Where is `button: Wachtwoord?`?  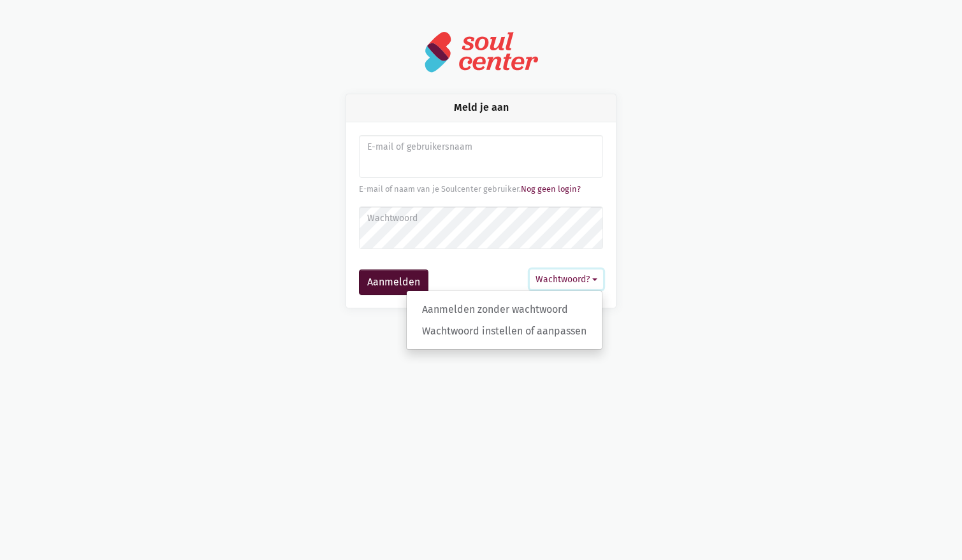
button: Wachtwoord? is located at coordinates (566, 279).